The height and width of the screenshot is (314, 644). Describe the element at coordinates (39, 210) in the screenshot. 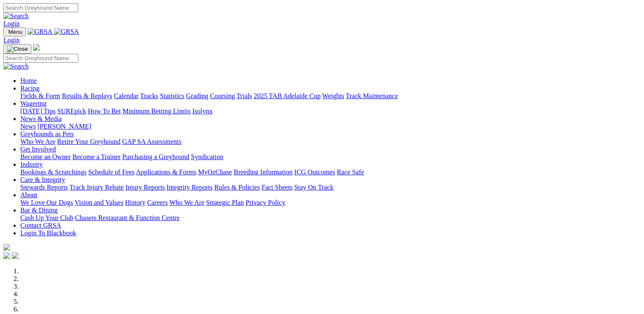

I see `a: Bar & Dining` at that location.